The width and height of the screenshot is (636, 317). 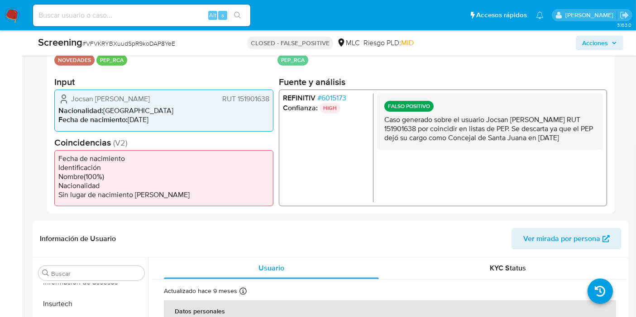 I want to click on span: s, so click(x=223, y=15).